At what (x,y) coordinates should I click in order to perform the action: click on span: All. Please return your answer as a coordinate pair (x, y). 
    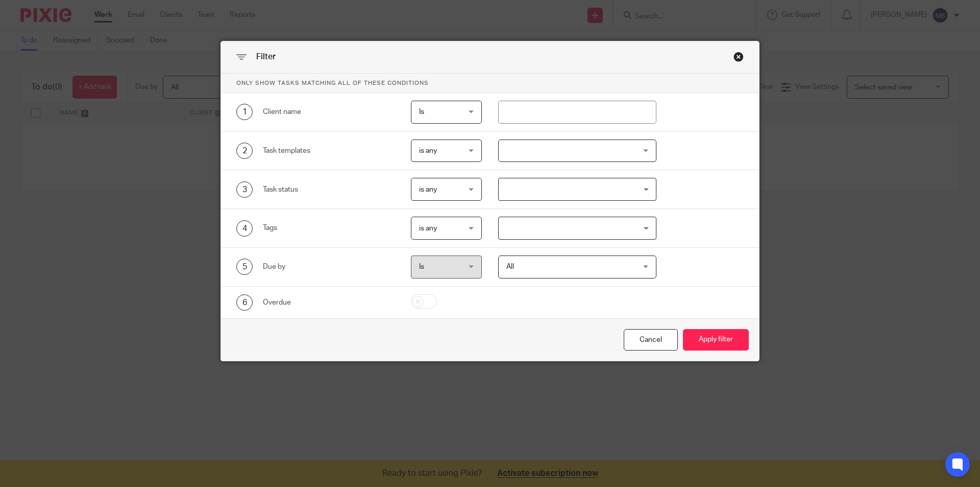
    Looking at the image, I should click on (510, 266).